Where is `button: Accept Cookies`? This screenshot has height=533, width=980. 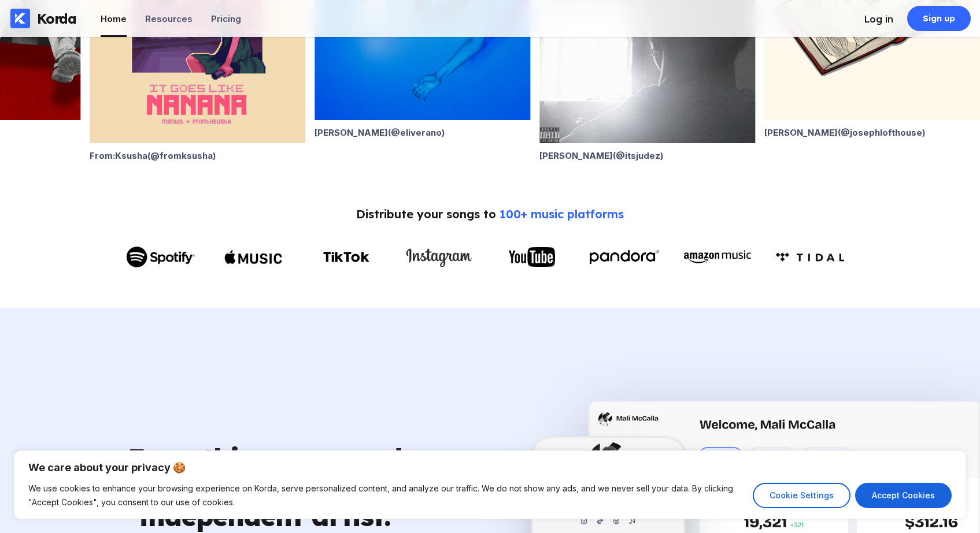 button: Accept Cookies is located at coordinates (903, 496).